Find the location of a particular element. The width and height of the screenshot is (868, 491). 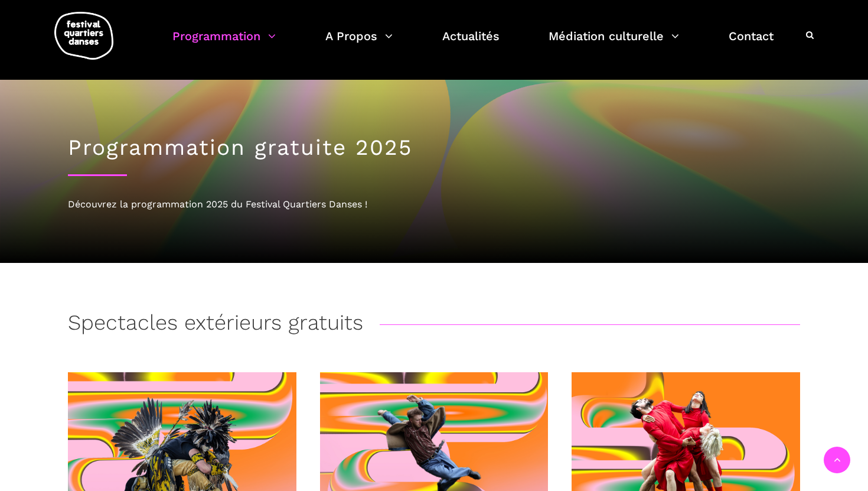

a: Médiation culturelle is located at coordinates (614, 43).